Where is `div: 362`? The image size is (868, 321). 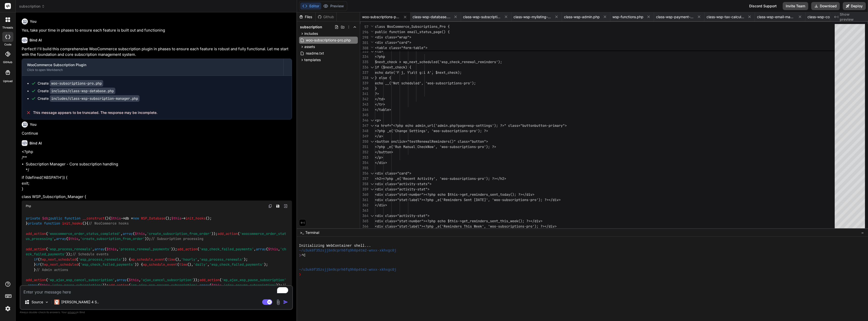
div: 362 is located at coordinates (364, 205).